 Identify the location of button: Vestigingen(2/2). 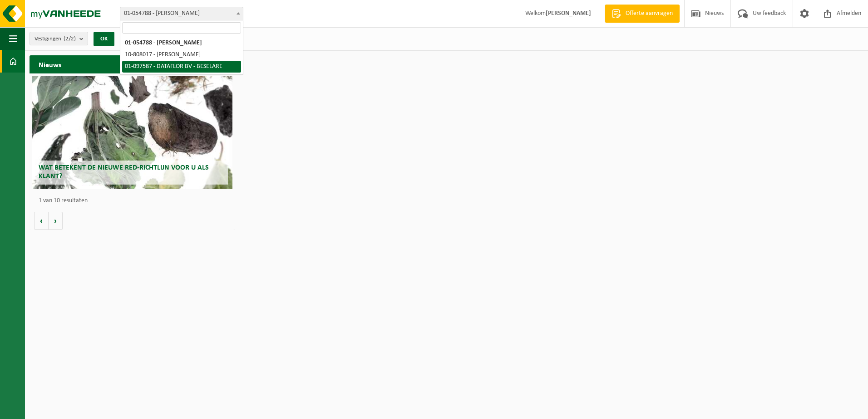
(59, 38).